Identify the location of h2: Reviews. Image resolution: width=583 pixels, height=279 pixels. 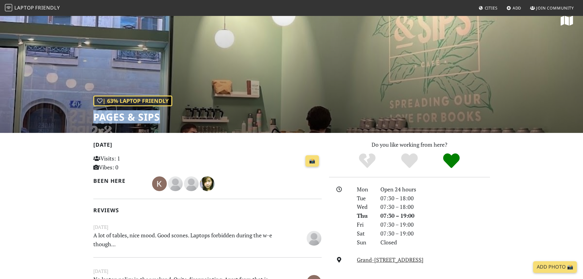
(207, 210).